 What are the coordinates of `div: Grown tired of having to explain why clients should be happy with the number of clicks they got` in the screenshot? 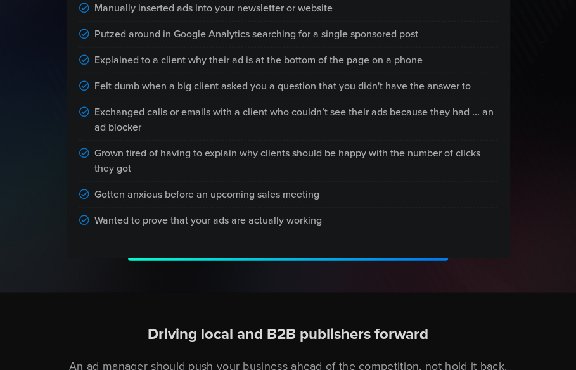 It's located at (288, 161).